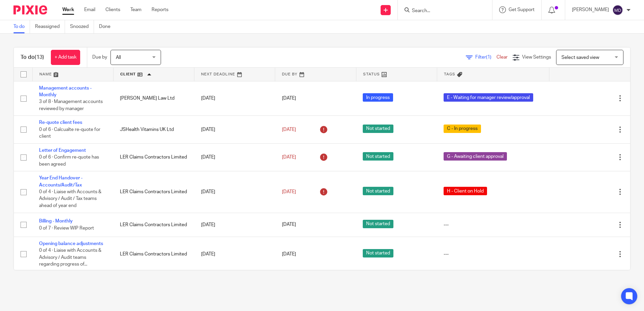 This screenshot has height=311, width=644. What do you see at coordinates (378, 97) in the screenshot?
I see `span: In progress` at bounding box center [378, 97].